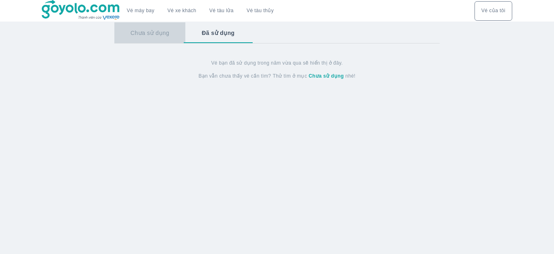 This screenshot has height=254, width=554. I want to click on strong: Chưa sử dụng, so click(326, 76).